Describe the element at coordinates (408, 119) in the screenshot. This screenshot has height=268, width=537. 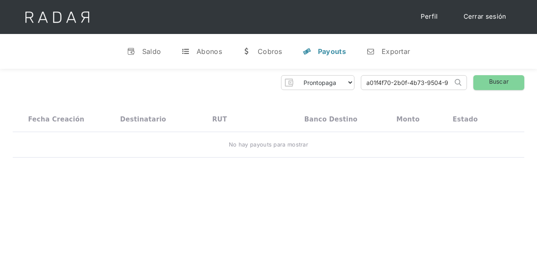
I see `div: Monto` at that location.